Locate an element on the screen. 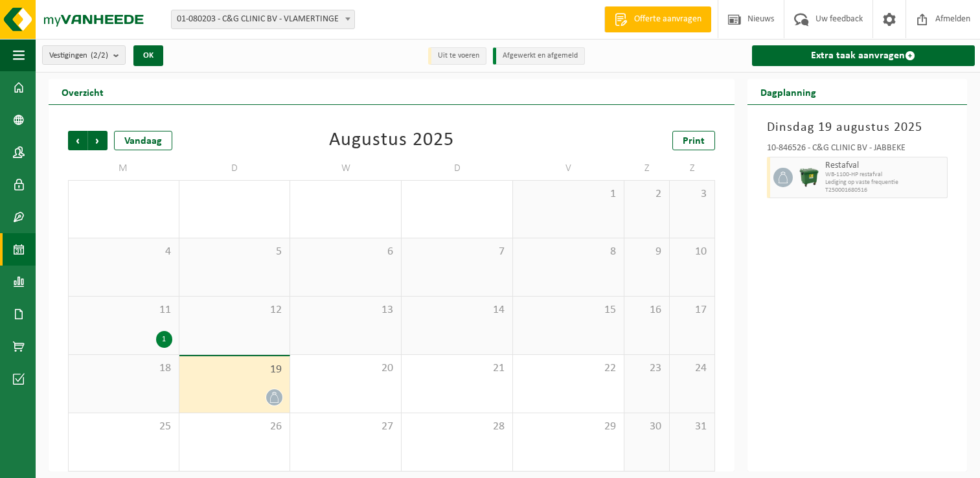 This screenshot has height=478, width=980. span: 5 is located at coordinates (235, 252).